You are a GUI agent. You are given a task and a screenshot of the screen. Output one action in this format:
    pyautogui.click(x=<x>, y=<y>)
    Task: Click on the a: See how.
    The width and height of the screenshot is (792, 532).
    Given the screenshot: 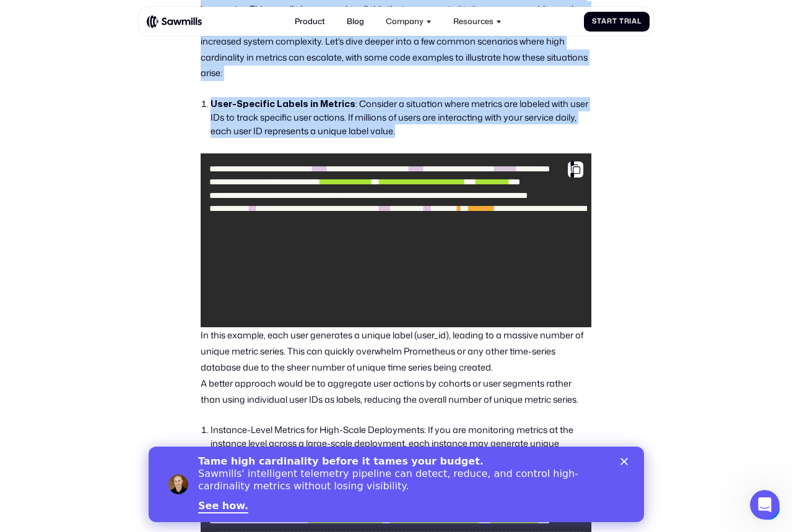 What is the action you would take?
    pyautogui.click(x=74, y=60)
    